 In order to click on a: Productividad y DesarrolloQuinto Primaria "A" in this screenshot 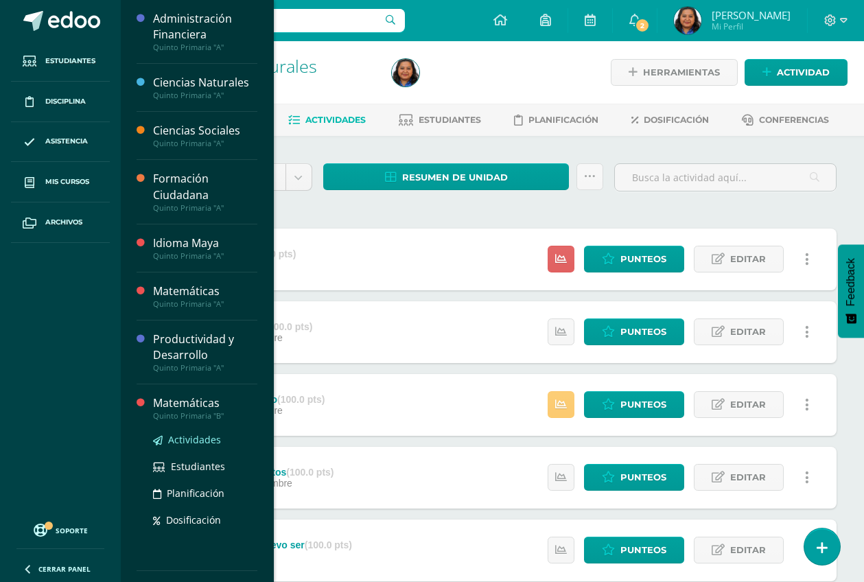, I will do `click(205, 352)`.